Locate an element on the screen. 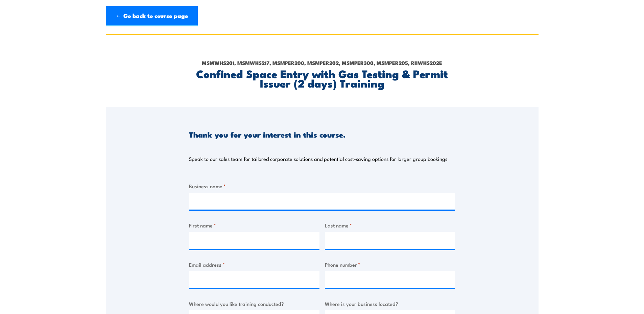 The width and height of the screenshot is (644, 314). label: Business name is located at coordinates (322, 186).